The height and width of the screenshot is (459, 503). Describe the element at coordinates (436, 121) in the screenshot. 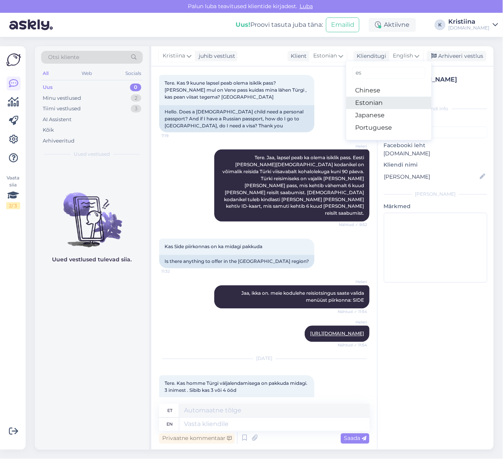

I see `p: Kliendi tag'id` at that location.